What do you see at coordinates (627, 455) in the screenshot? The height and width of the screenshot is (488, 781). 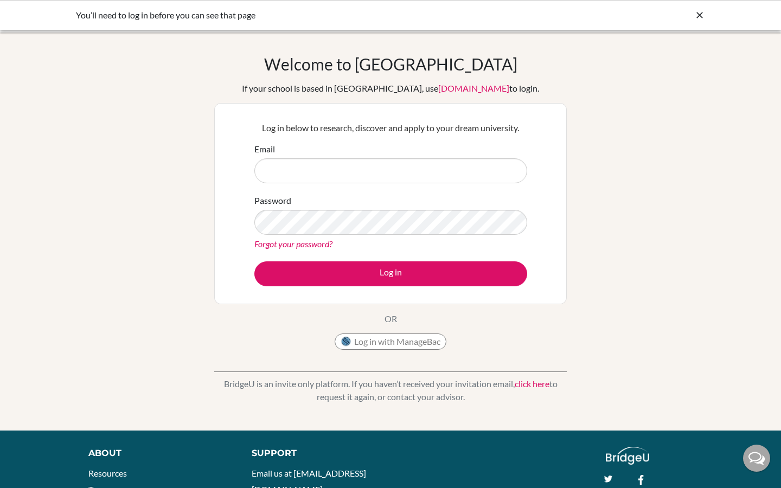 I see `img: logo_white@2x-f4f0deed5e89b7ecb1c2cc34c3e3d731f90f0f143d5ea2071677605dd97b5244.png` at bounding box center [627, 455].